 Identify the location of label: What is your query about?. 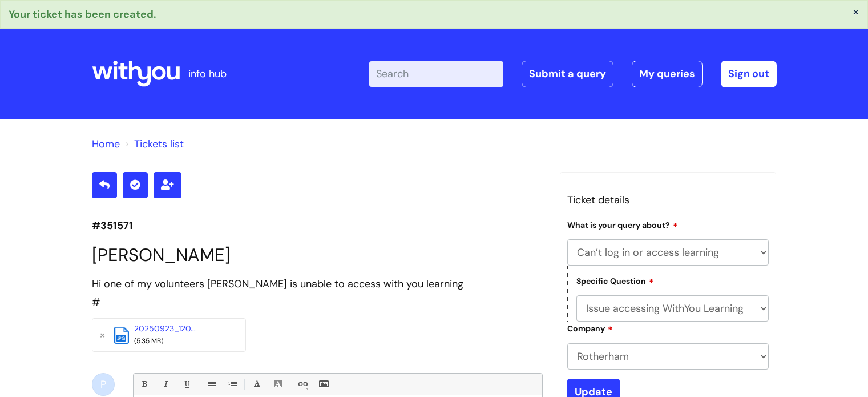
(622, 225).